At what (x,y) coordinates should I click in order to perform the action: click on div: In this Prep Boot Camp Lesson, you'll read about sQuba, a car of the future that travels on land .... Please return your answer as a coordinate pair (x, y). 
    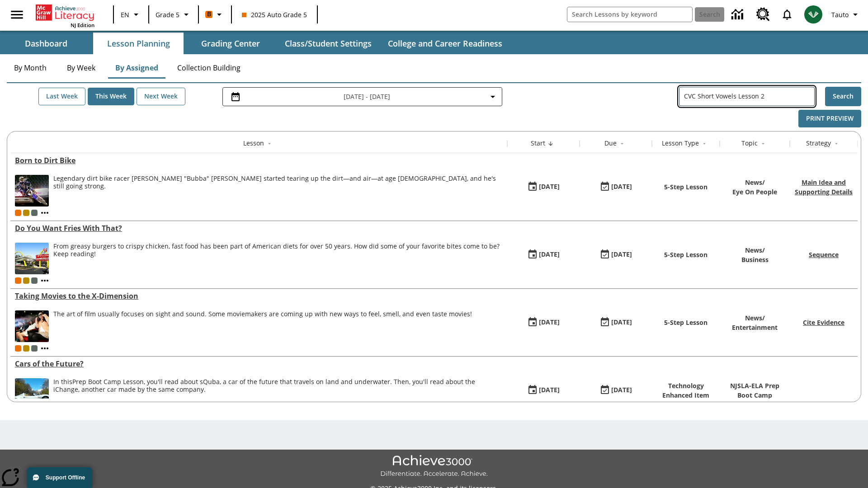
    Looking at the image, I should click on (278, 394).